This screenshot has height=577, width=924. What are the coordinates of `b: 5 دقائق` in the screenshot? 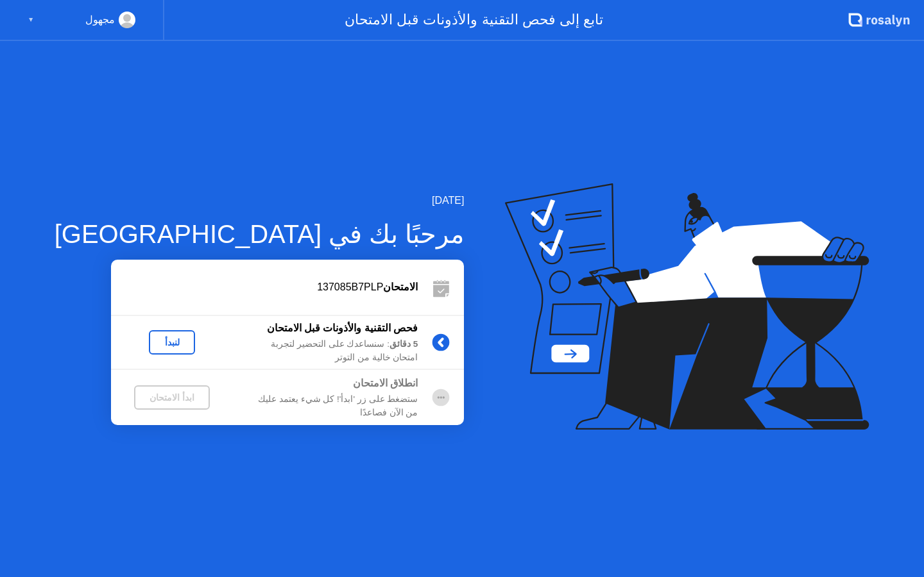 It's located at (403, 343).